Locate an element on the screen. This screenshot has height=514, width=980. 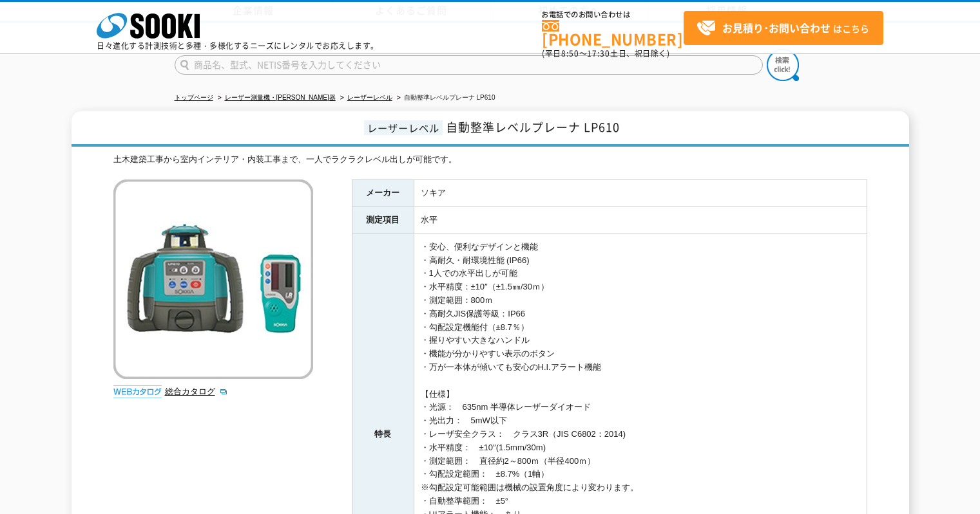
strong: お見積り･お問い合わせ is located at coordinates (777, 28).